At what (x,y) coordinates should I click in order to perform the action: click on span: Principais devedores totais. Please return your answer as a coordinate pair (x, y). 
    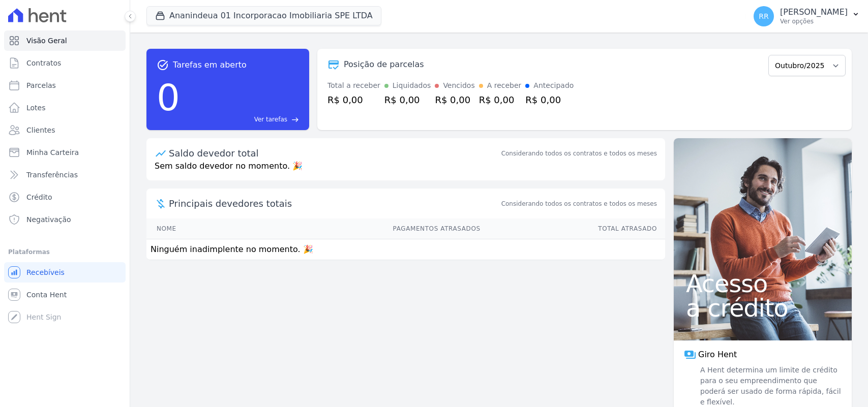
    Looking at the image, I should click on (334, 203).